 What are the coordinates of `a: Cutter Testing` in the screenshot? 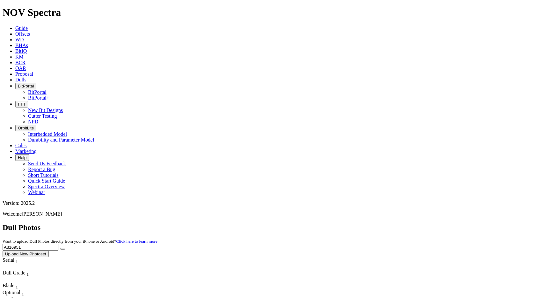 It's located at (42, 116).